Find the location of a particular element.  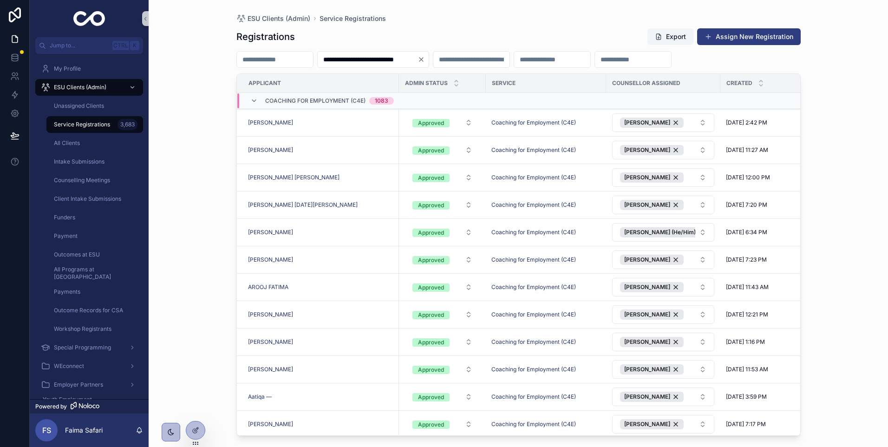

span: ESU Clients (Admin) is located at coordinates (80, 87).